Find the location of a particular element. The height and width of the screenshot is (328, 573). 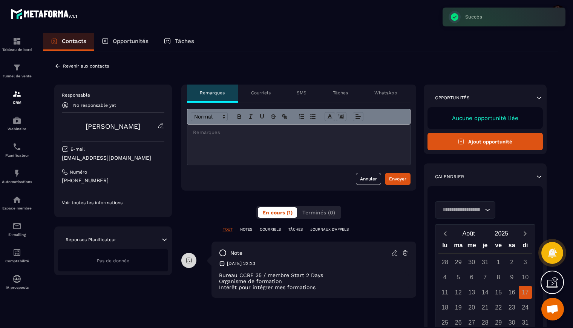

div: 2 is located at coordinates (511, 262).